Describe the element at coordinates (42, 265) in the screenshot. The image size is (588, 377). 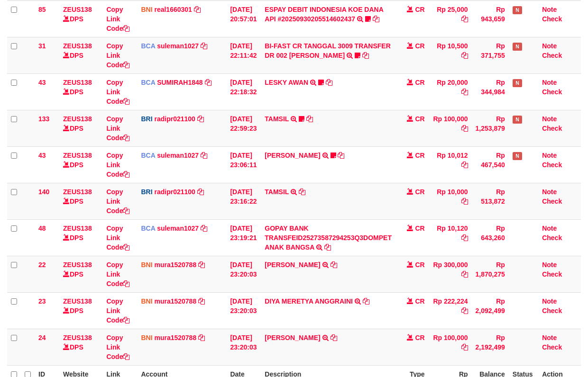
I see `span: 22` at that location.